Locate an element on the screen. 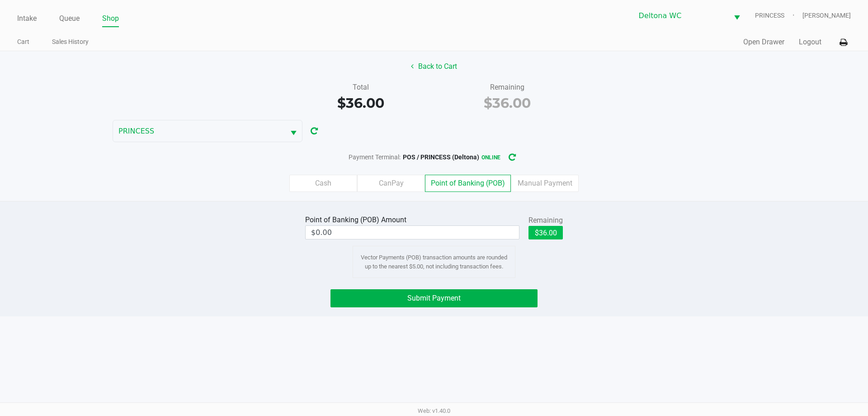  span: POS / PRINCESS (Deltona) is located at coordinates (441, 157).